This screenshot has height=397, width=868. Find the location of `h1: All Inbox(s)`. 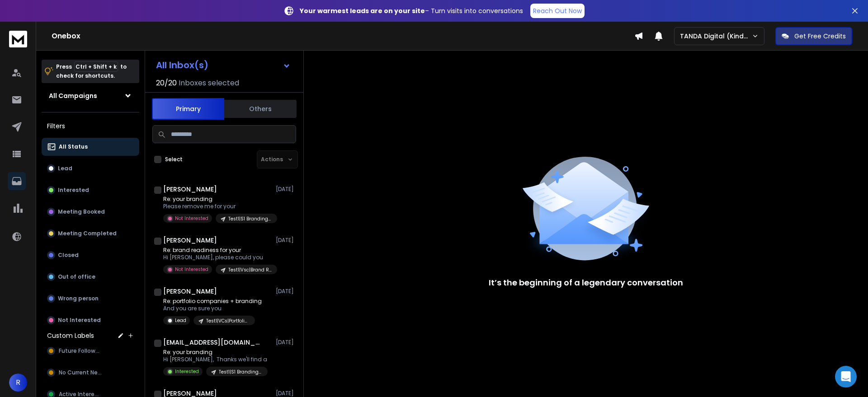

h1: All Inbox(s) is located at coordinates (182, 65).